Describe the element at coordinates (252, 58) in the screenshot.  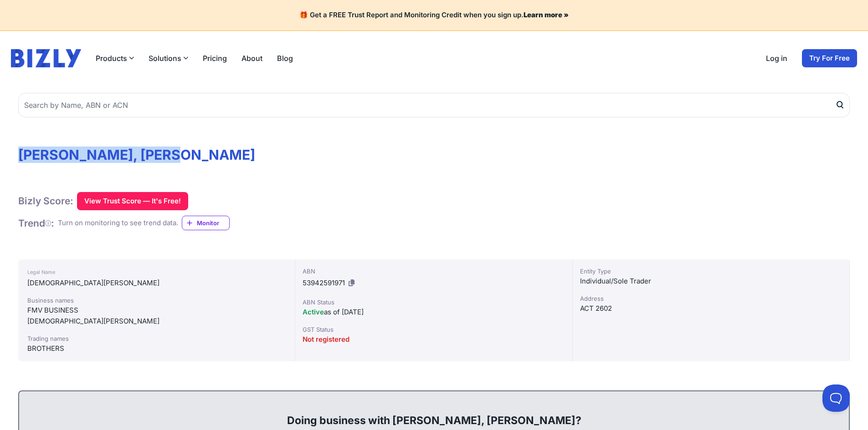
I see `a: About` at that location.